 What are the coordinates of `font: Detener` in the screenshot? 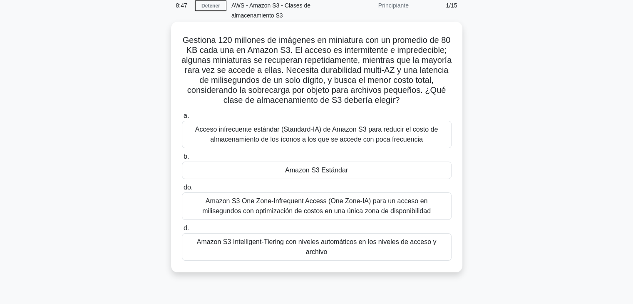 It's located at (210, 6).